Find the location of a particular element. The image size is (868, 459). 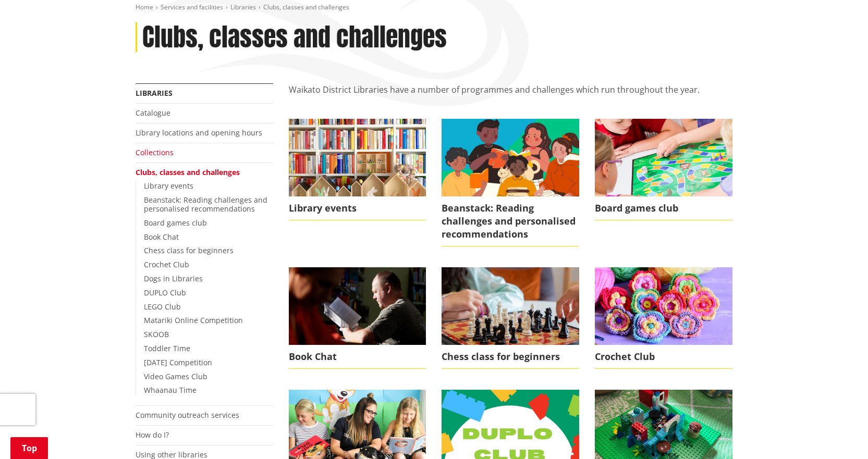

nav: breadcrumb is located at coordinates (434, 7).